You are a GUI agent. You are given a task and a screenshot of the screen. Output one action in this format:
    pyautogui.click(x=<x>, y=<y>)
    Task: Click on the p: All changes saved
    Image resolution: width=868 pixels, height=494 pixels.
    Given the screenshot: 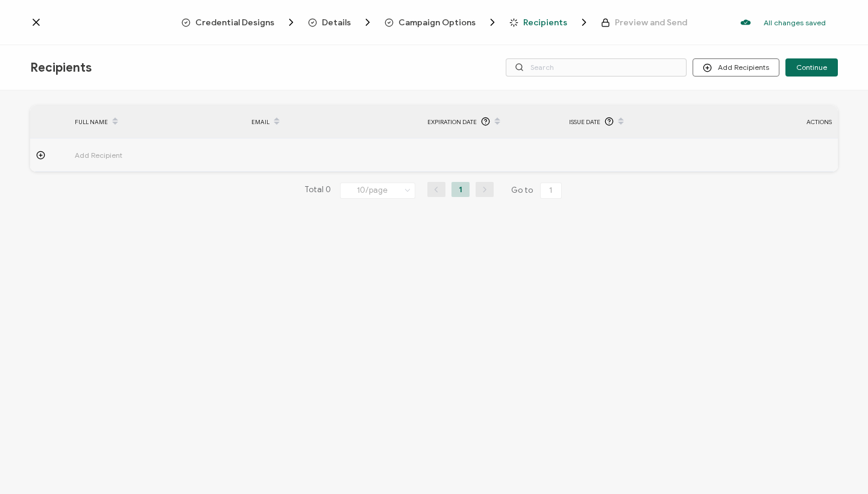 What is the action you would take?
    pyautogui.click(x=795, y=23)
    